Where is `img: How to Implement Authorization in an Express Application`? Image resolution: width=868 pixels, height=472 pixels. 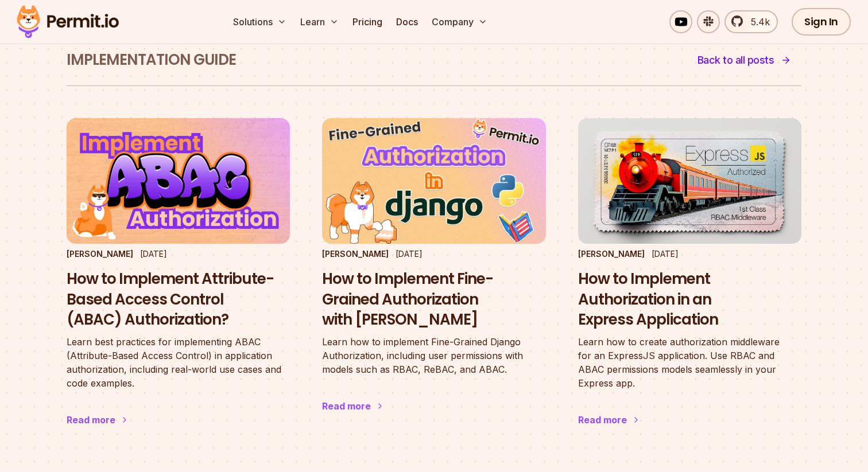
img: How to Implement Authorization in an Express Application is located at coordinates (689, 181).